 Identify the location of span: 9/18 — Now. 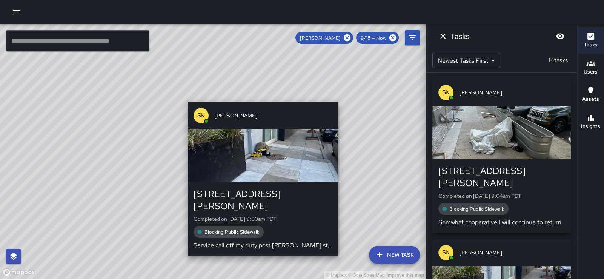
(373, 38).